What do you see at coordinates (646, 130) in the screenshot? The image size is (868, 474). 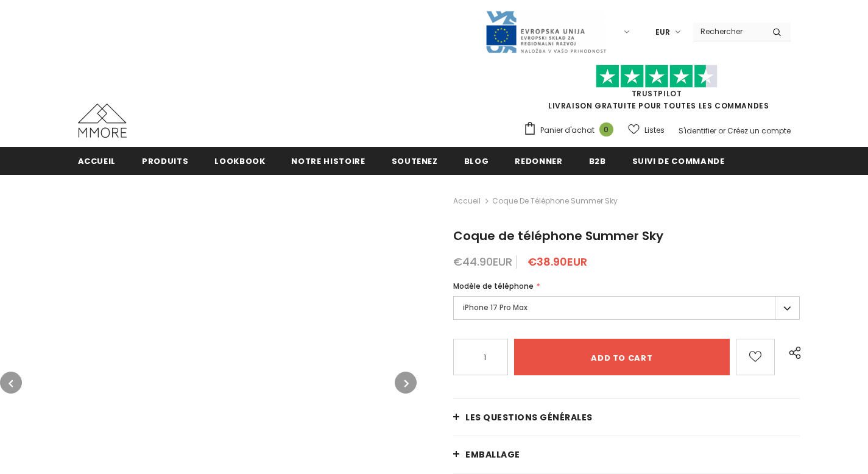 I see `a: Listes` at bounding box center [646, 130].